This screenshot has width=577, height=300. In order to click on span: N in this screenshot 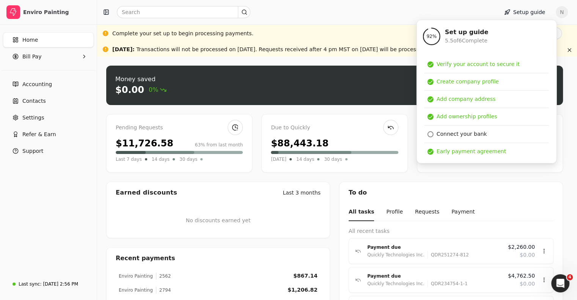, I will do `click(562, 12)`.